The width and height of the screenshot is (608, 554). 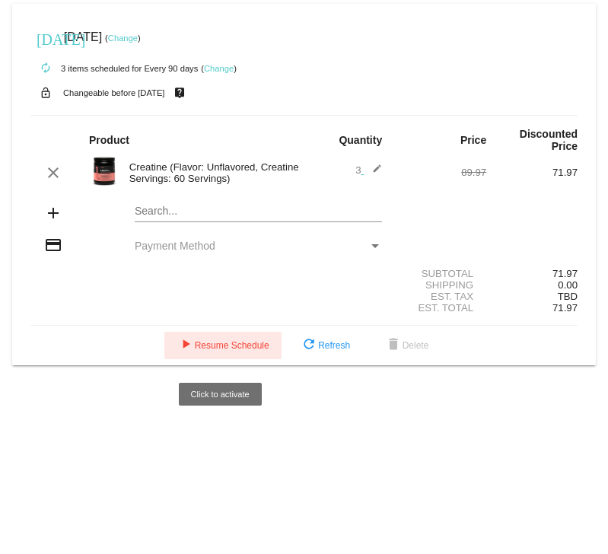 I want to click on mat-icon: credit_card, so click(x=53, y=245).